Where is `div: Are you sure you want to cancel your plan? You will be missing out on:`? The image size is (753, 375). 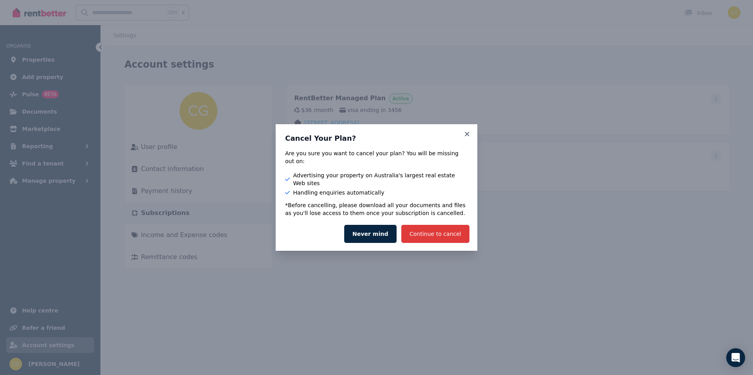
div: Are you sure you want to cancel your plan? You will be missing out on: is located at coordinates (376, 157).